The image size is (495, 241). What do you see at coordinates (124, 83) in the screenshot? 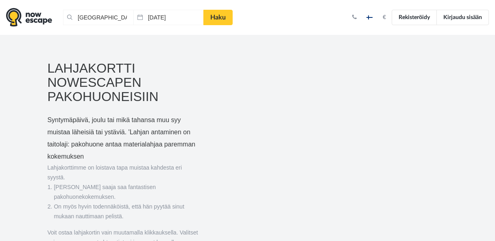
I see `h1: Lahjakortti Nowescapen pakohuoneisiin` at bounding box center [124, 83].